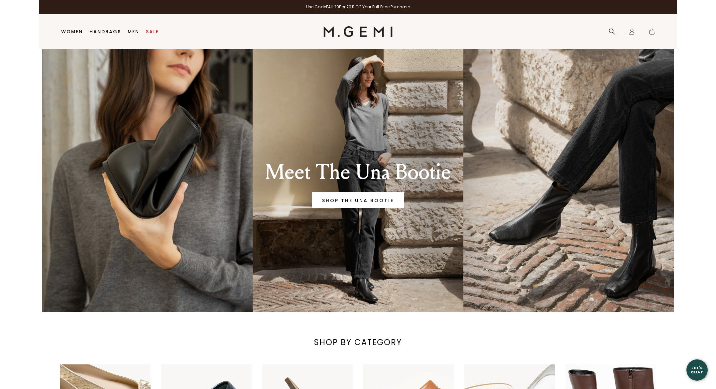  I want to click on a: Women, so click(72, 32).